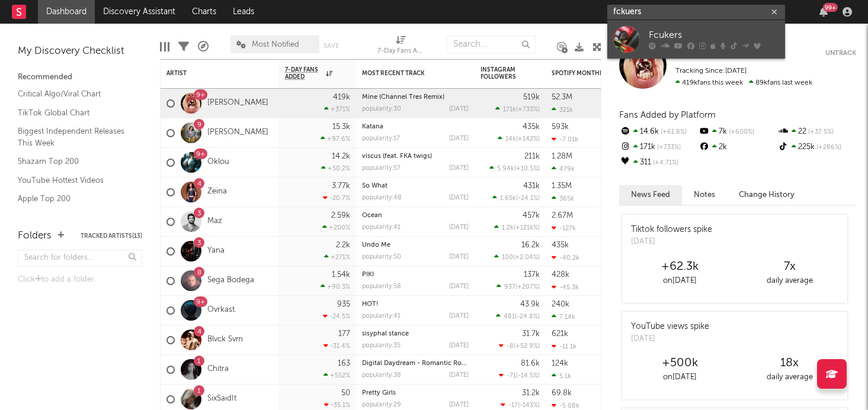 This screenshot has width=868, height=410. I want to click on div: Click to add a folder., so click(80, 280).